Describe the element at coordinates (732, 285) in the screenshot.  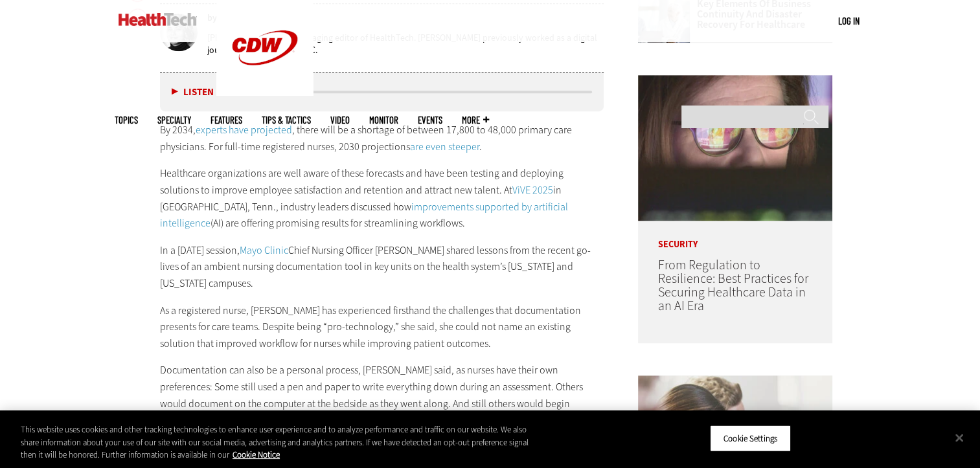
I see `span: From Regulation to Resilience: Best Practices for Securing Healthcare Data in an AI Era` at that location.